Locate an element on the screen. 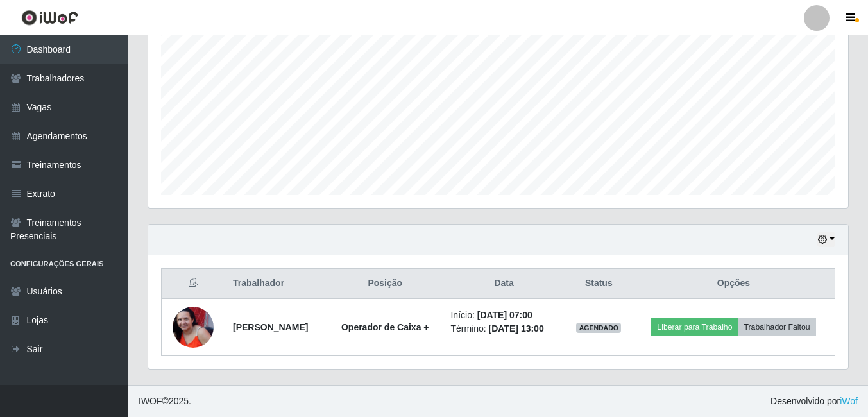 This screenshot has width=868, height=417. th: Status is located at coordinates (599, 284).